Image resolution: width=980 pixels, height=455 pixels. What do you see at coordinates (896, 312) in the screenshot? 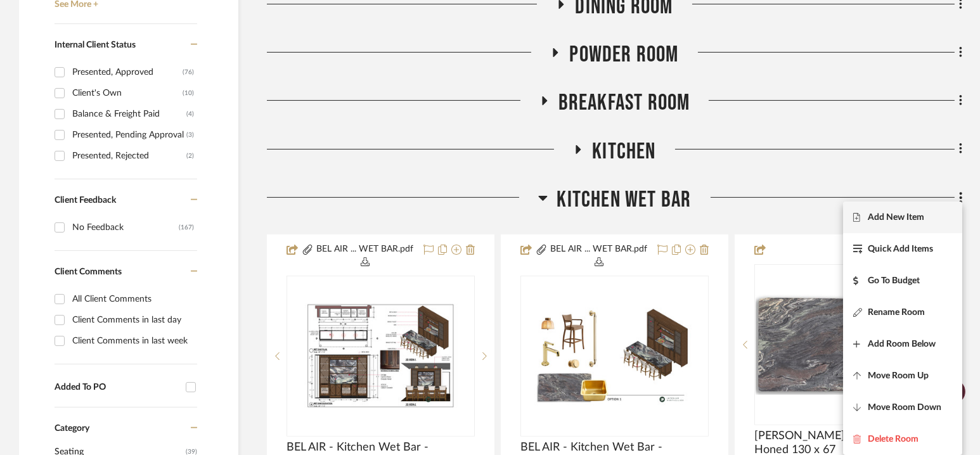
I see `span: Rename Room` at bounding box center [896, 312].